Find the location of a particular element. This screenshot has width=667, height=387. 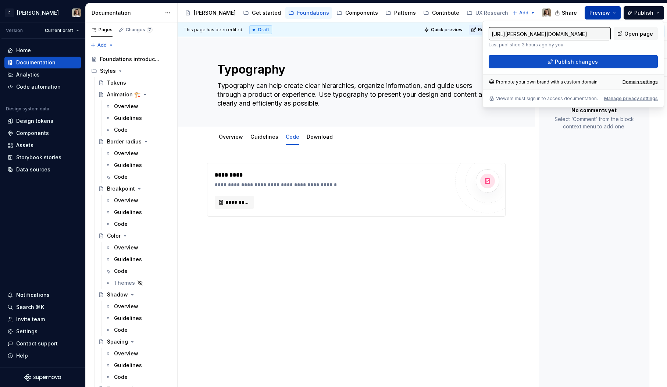

div: Settings is located at coordinates (27, 331).